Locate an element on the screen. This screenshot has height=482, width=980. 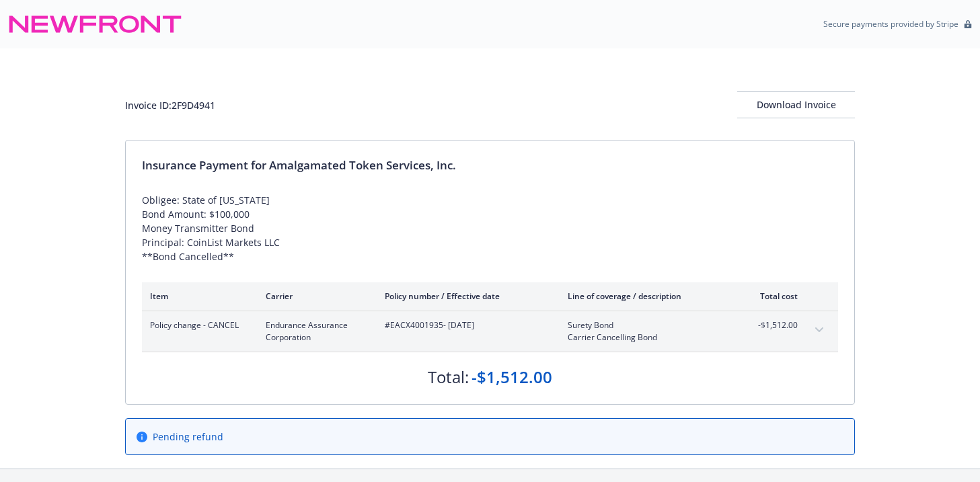
div: Download Invoice is located at coordinates (795, 105).